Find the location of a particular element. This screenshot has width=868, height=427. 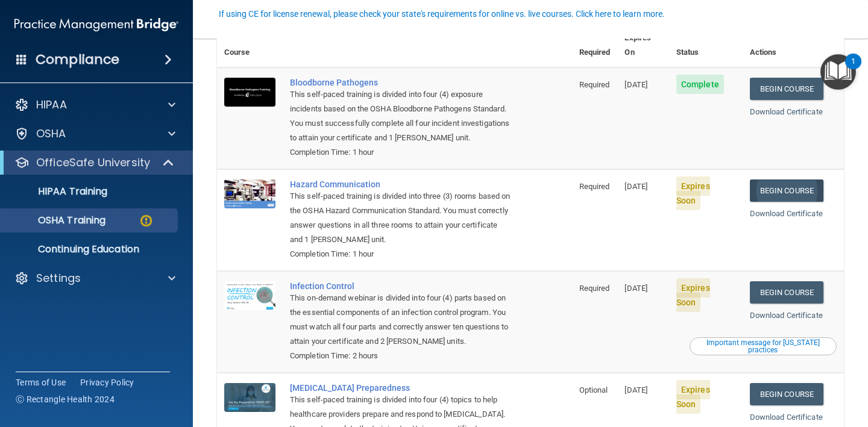

p: Settings is located at coordinates (58, 278).